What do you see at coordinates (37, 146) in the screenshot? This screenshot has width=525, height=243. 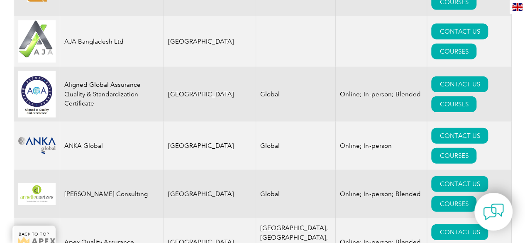 I see `img: c09c33f4-f3a0-ea11-a812-000d3ae11abd-logo.png` at bounding box center [37, 146].